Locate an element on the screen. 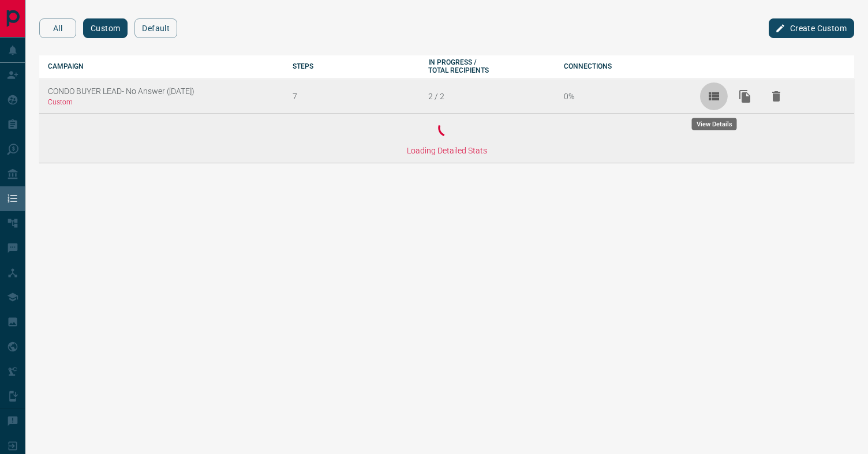 Image resolution: width=868 pixels, height=454 pixels. th: In Progress / Total Recipients is located at coordinates (487, 67).